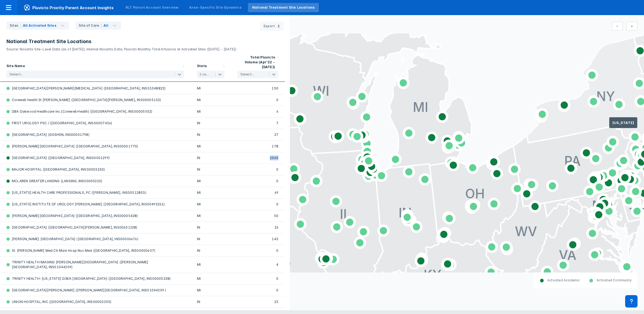  What do you see at coordinates (90, 26) in the screenshot?
I see `div: Site of Care` at bounding box center [90, 26].